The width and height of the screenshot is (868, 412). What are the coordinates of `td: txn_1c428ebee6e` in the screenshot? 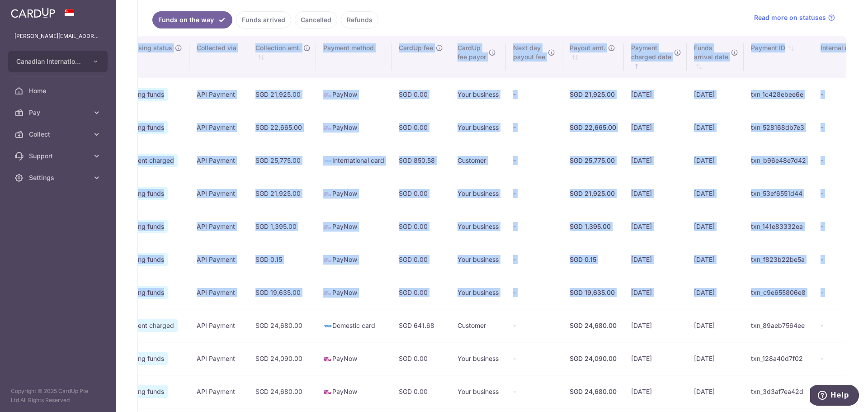 It's located at (779, 94).